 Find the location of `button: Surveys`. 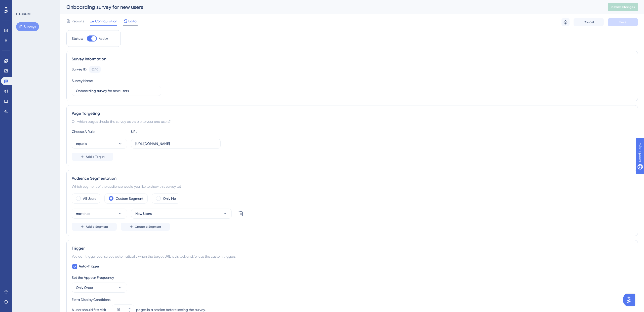

button: Surveys is located at coordinates (27, 27).